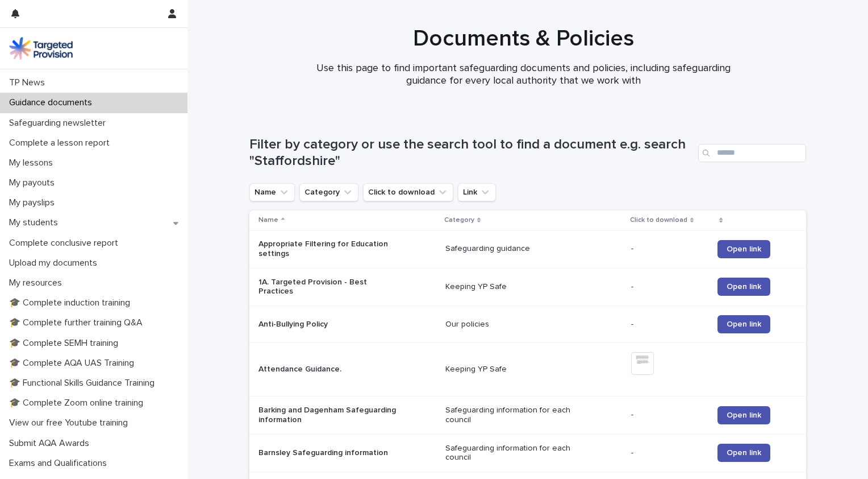 This screenshot has width=868, height=479. What do you see at coordinates (77, 322) in the screenshot?
I see `p: 🎓 Complete further training Q&A` at bounding box center [77, 322].